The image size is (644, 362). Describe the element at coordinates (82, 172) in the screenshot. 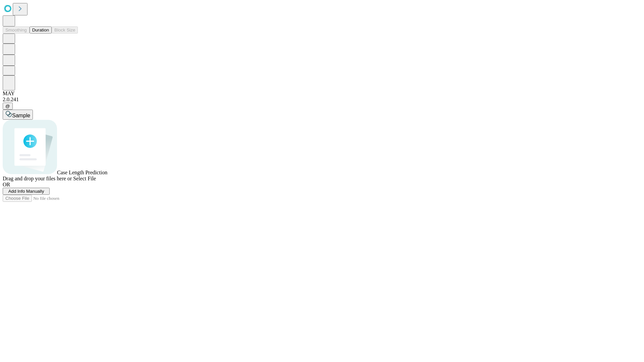

I see `span: Case Length Prediction` at that location.